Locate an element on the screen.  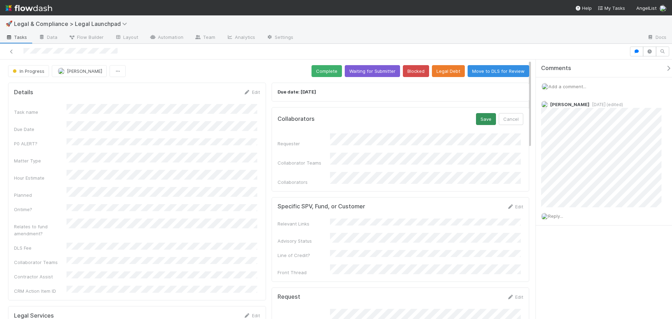
div: P0 ALERT? is located at coordinates (40, 143).